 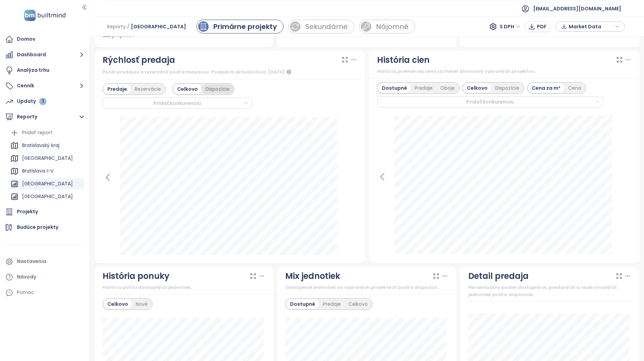 What do you see at coordinates (392, 26) in the screenshot?
I see `div: Nájomné` at bounding box center [392, 26].